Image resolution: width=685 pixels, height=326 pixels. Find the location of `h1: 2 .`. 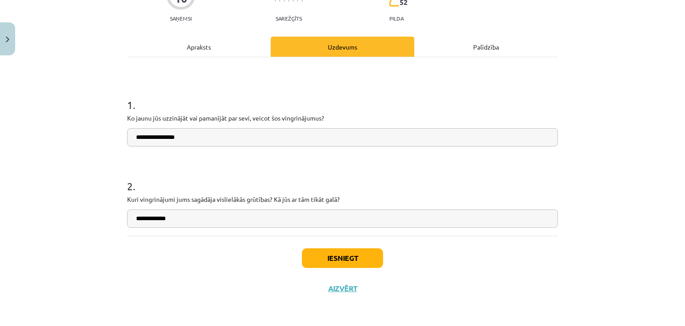

h1: 2 . is located at coordinates (343, 178).